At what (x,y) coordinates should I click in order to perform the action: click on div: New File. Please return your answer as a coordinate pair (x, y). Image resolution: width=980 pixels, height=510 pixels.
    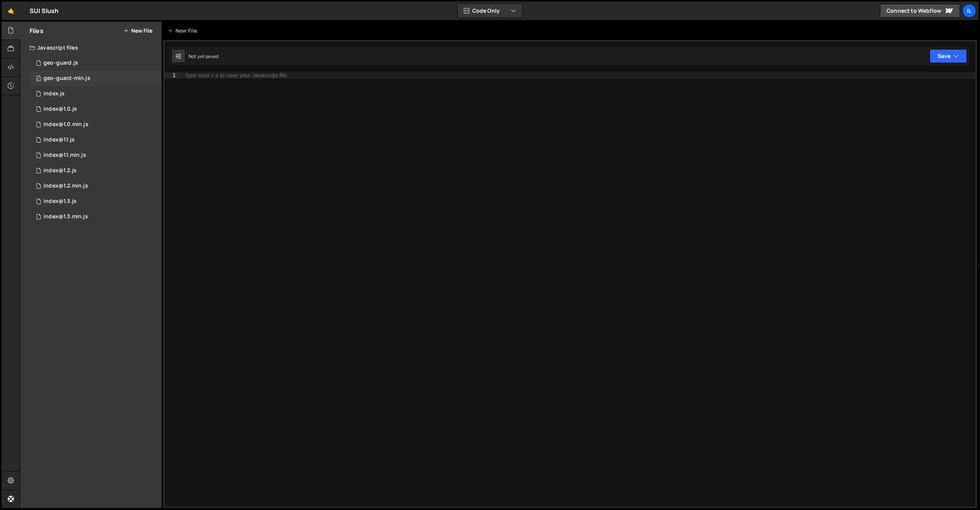
    Looking at the image, I should click on (184, 31).